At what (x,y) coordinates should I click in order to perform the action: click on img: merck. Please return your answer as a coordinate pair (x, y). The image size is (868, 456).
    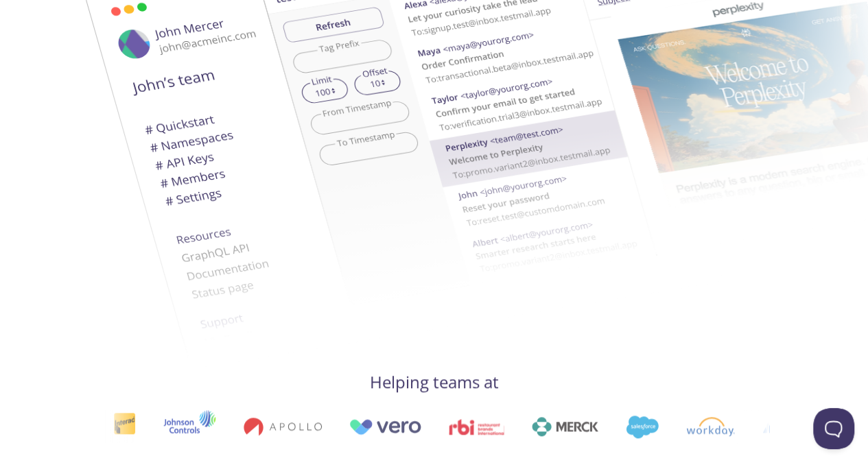
    Looking at the image, I should click on (562, 427).